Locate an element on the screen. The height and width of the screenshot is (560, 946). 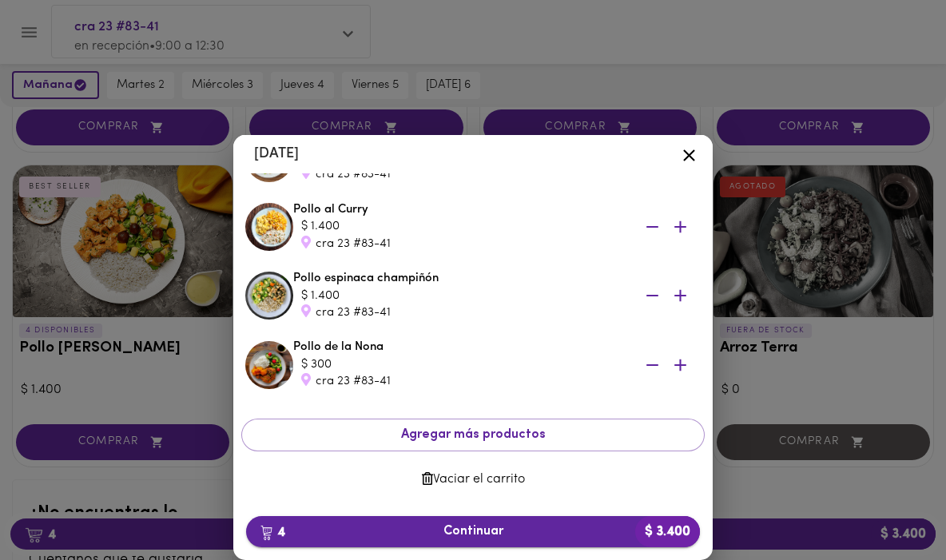
button: Vaciar el carrito is located at coordinates (473, 480).